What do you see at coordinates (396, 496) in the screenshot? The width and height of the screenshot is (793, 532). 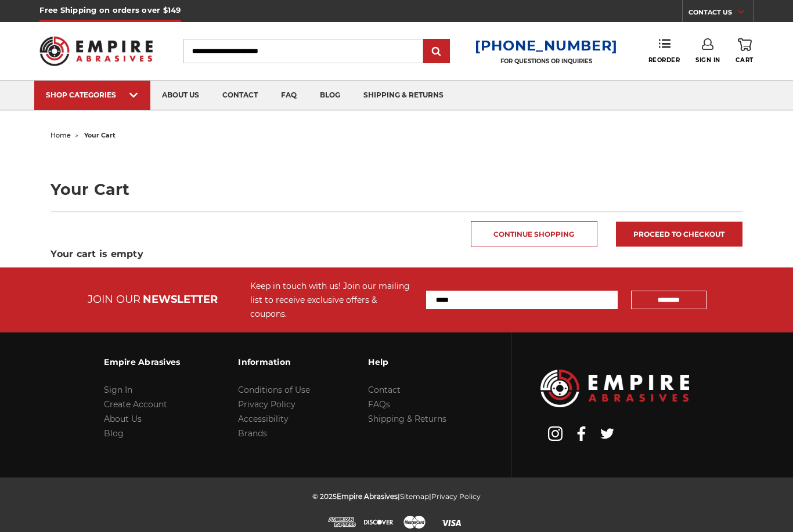 I see `p: © 2025 | |` at bounding box center [396, 496].